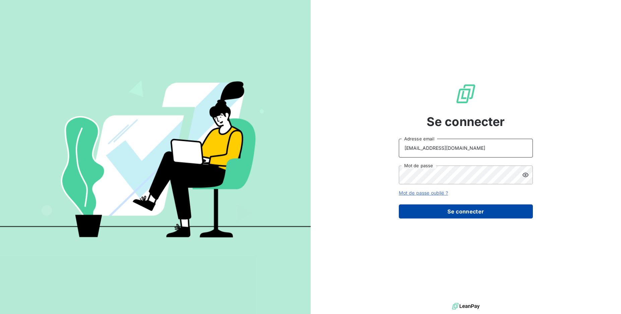  What do you see at coordinates (466, 122) in the screenshot?
I see `span: Se connecter` at bounding box center [466, 122].